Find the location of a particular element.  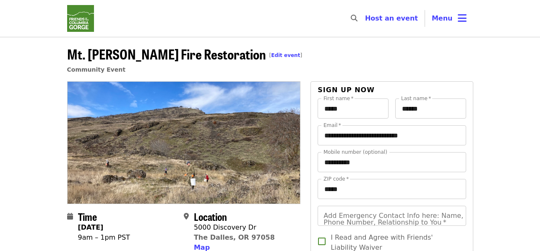

i: map-marker-alt icon is located at coordinates (186, 217).